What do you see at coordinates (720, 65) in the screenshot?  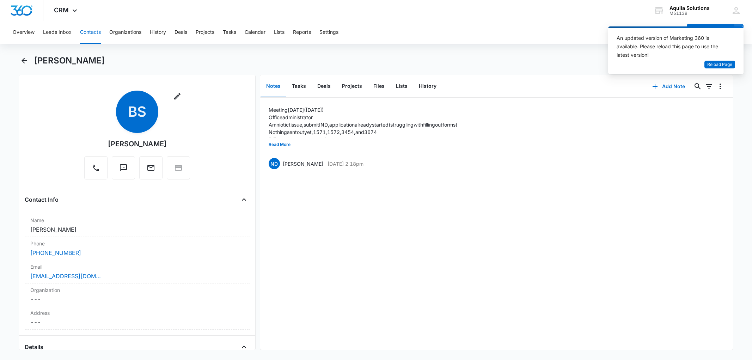 I see `span: Reload Page` at bounding box center [720, 65].